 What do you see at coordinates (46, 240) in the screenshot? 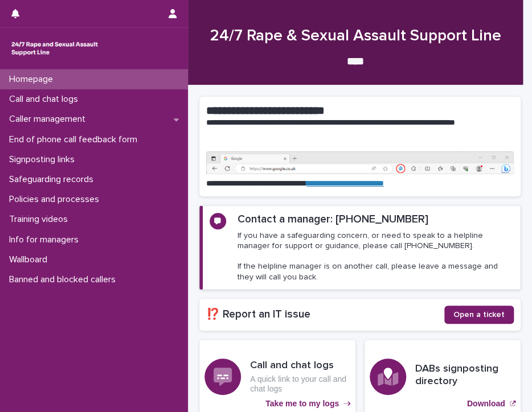
I see `p: Info for managers` at bounding box center [46, 240].